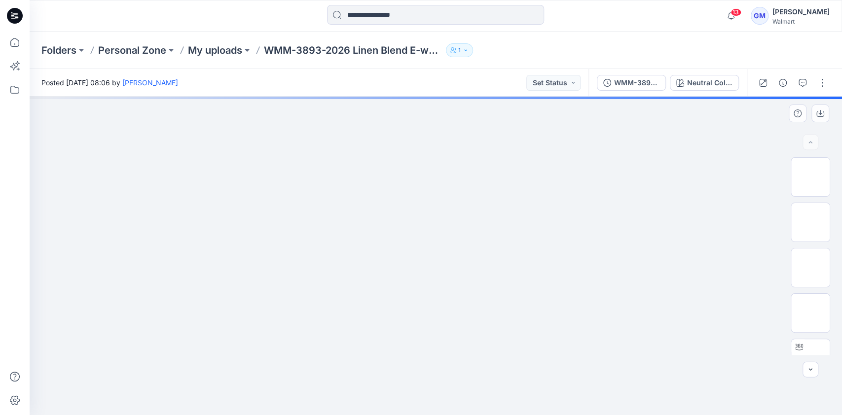 Image resolution: width=842 pixels, height=415 pixels. What do you see at coordinates (59, 50) in the screenshot?
I see `p: Folders` at bounding box center [59, 50].